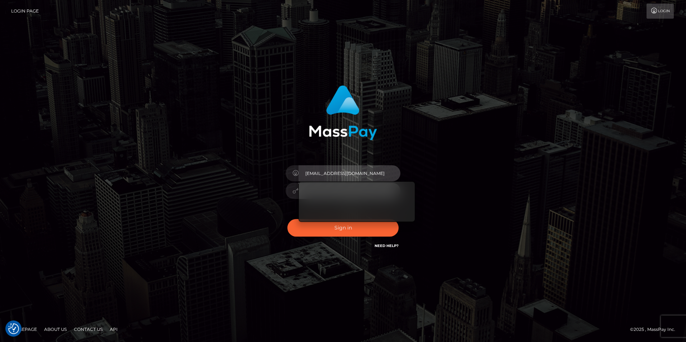 Image resolution: width=686 pixels, height=342 pixels. Describe the element at coordinates (660, 11) in the screenshot. I see `a: Login` at that location.